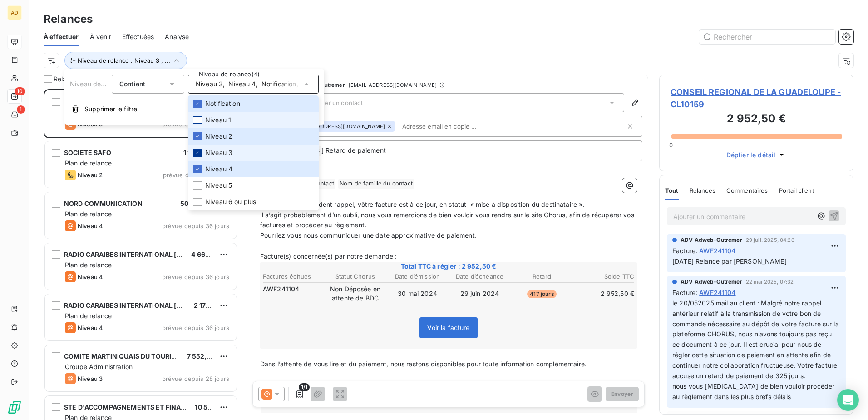 This screenshot has width=868, height=420. Describe the element at coordinates (196, 378) in the screenshot. I see `span: prévue depuis 28 jours` at that location.